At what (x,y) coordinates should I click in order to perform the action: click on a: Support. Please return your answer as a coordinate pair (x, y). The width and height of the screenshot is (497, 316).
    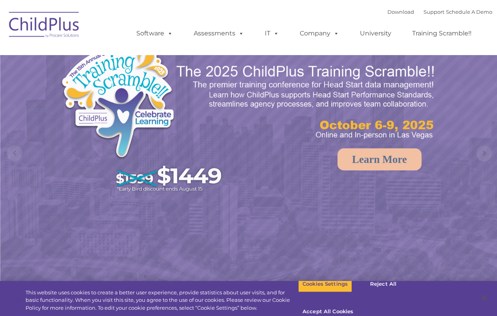
    Looking at the image, I should click on (434, 12).